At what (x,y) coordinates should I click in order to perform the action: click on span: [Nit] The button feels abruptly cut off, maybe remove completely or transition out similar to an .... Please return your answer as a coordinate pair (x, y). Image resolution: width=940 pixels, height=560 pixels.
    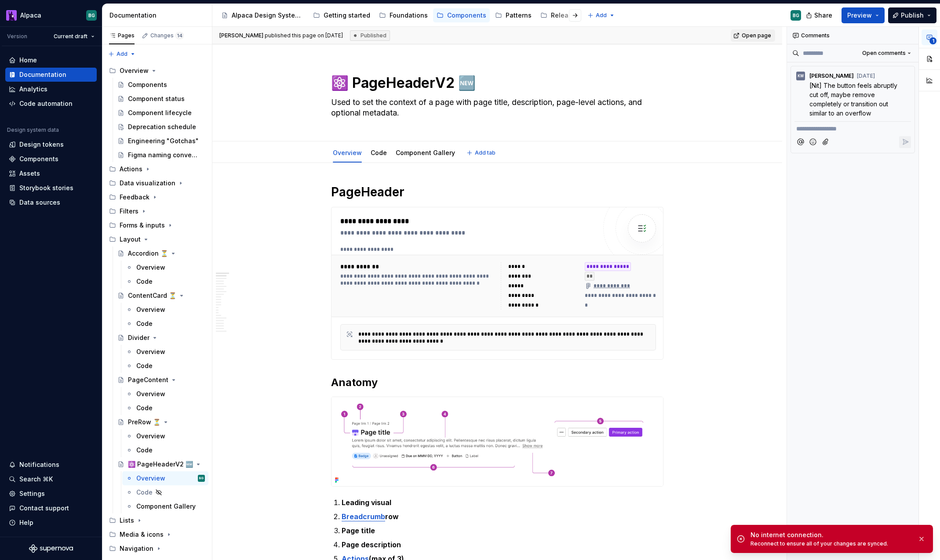
    Looking at the image, I should click on (854, 99).